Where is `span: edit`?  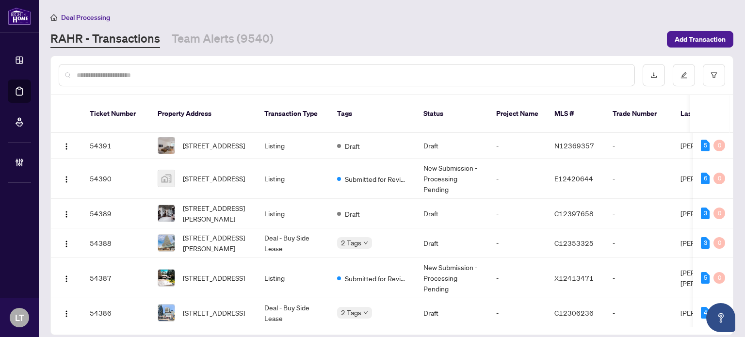 span: edit is located at coordinates (684, 75).